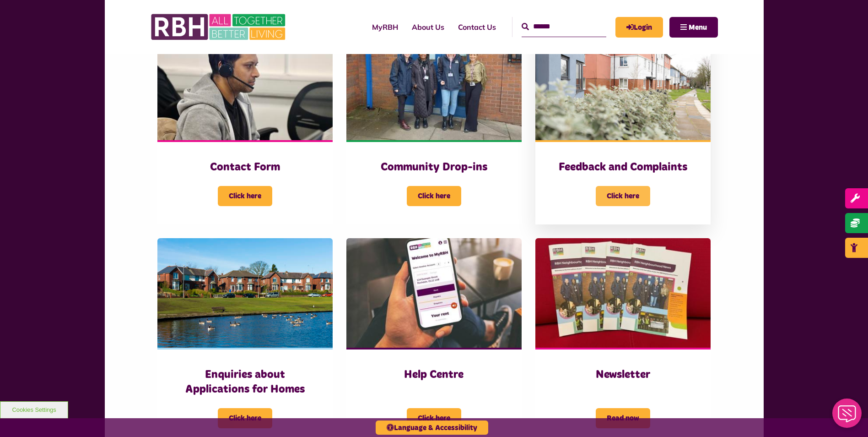 This screenshot has height=437, width=868. Describe the element at coordinates (477, 27) in the screenshot. I see `a: Contact Us` at that location.